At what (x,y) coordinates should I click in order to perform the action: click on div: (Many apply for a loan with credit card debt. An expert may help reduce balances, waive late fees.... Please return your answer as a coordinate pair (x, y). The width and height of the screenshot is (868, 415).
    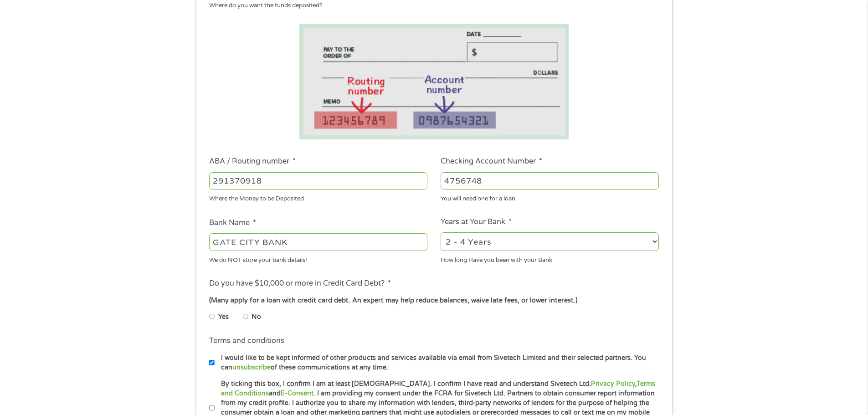
    Looking at the image, I should click on (434, 301).